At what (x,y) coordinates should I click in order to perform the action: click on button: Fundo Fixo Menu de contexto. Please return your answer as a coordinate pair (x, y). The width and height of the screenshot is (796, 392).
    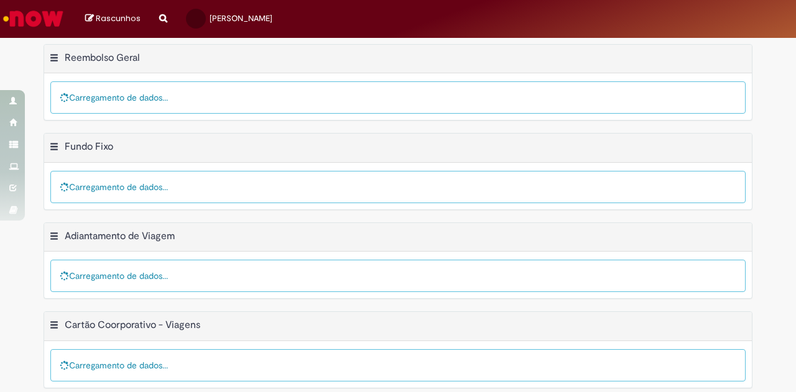
    Looking at the image, I should click on (54, 149).